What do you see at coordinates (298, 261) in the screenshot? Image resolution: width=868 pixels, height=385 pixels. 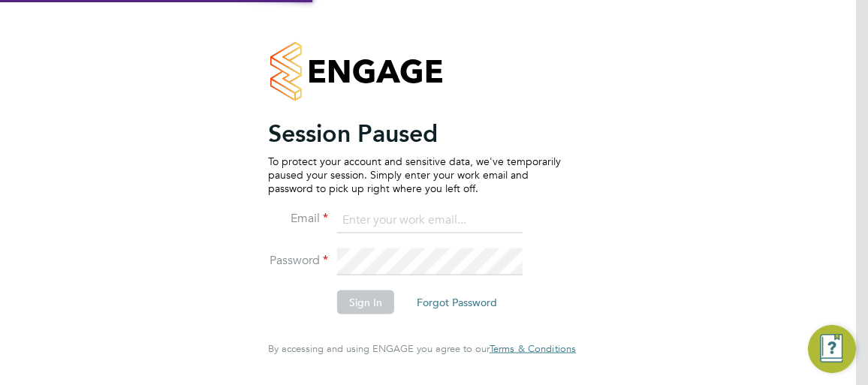 I see `label: Password` at bounding box center [298, 261].